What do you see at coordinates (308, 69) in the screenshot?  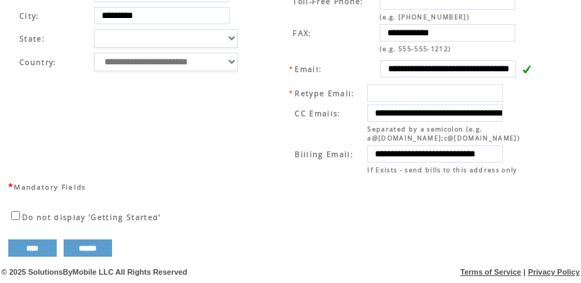 I see `span: Email:` at bounding box center [308, 69].